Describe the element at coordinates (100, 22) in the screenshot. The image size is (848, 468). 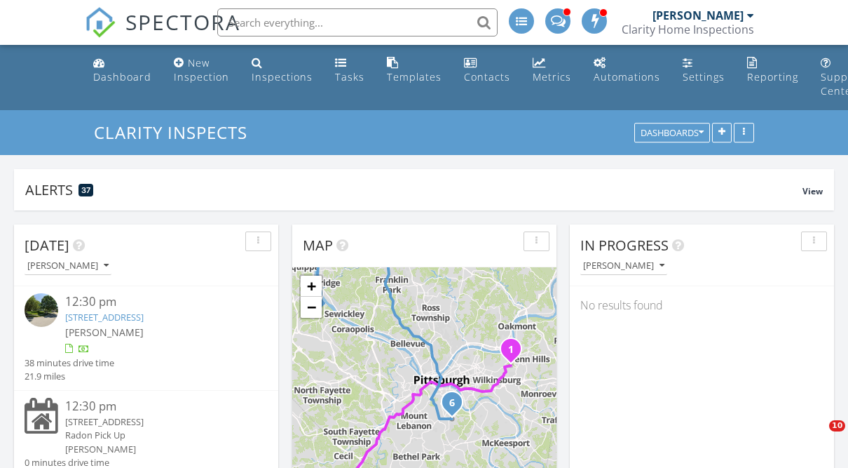
I see `img: The Best Home Inspection Software - Spectora` at that location.